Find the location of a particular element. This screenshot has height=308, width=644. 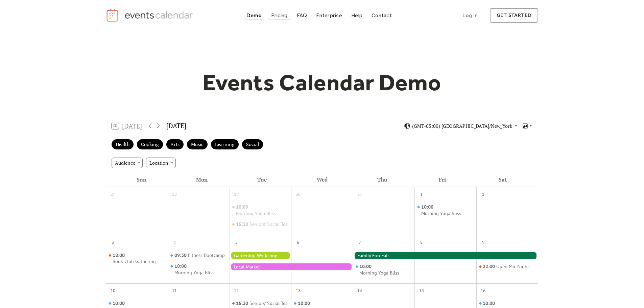

a: get started is located at coordinates (514, 15).